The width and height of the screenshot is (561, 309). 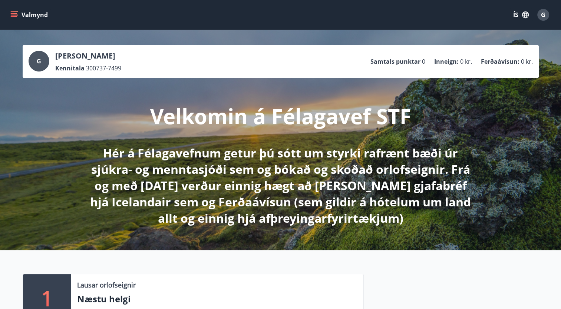 I want to click on button: G, so click(x=543, y=15).